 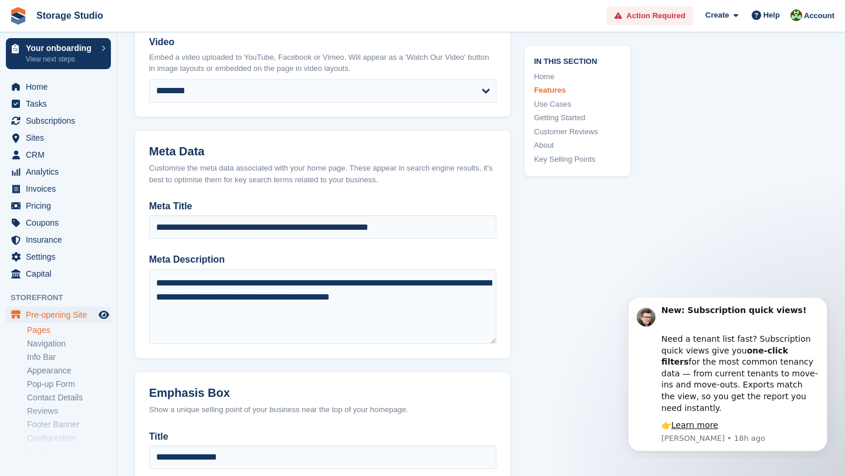 I want to click on span: Tasks, so click(x=61, y=104).